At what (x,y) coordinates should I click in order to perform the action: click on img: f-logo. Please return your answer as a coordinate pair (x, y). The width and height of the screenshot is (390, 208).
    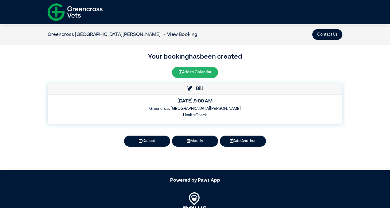
    Looking at the image, I should click on (75, 12).